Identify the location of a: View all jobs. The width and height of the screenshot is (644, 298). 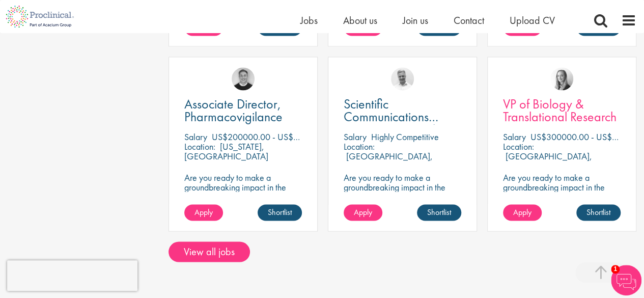
(209, 251).